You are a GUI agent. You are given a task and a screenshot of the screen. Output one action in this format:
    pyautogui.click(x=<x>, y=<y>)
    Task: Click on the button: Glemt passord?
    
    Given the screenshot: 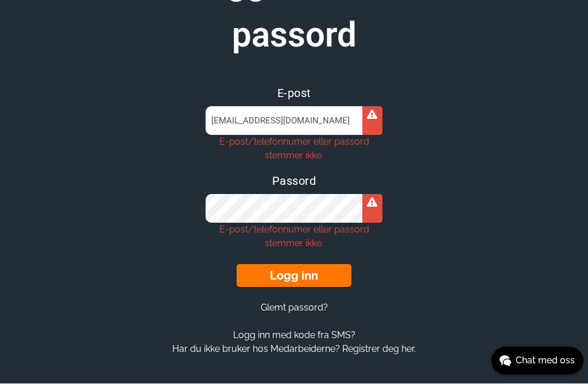 What is the action you would take?
    pyautogui.click(x=294, y=308)
    